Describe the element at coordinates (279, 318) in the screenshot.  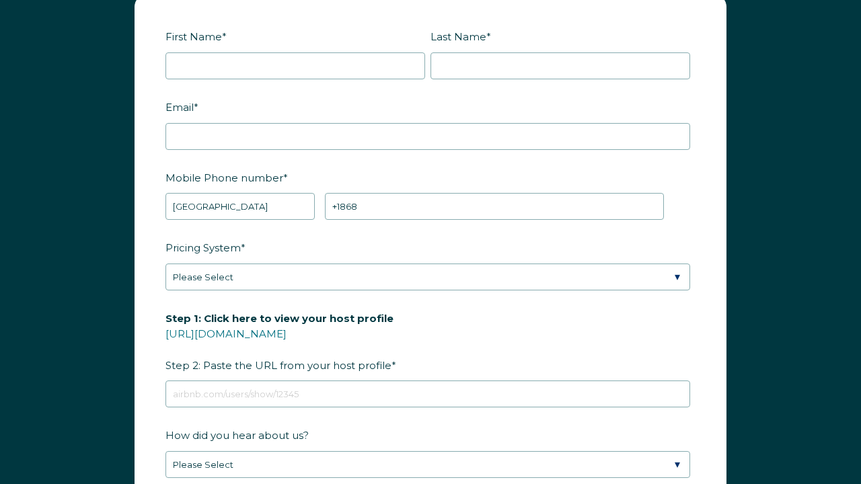
I see `span: Step 1: Click here to view your host profile` at that location.